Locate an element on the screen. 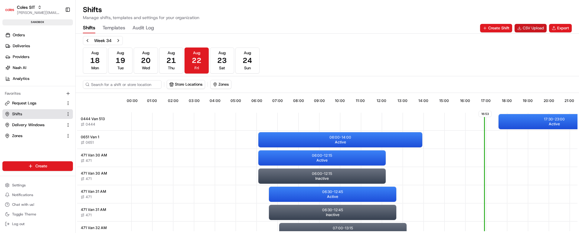  span: 20 is located at coordinates (146, 61).